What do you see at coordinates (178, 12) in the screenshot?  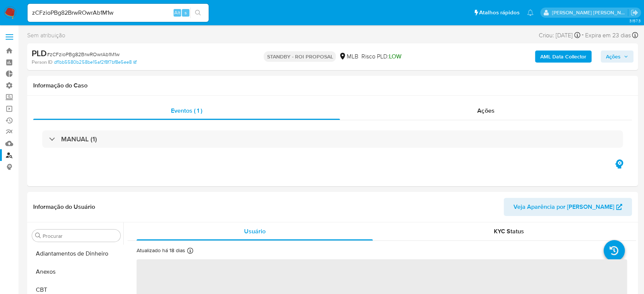 I see `span: Alt` at bounding box center [178, 12].